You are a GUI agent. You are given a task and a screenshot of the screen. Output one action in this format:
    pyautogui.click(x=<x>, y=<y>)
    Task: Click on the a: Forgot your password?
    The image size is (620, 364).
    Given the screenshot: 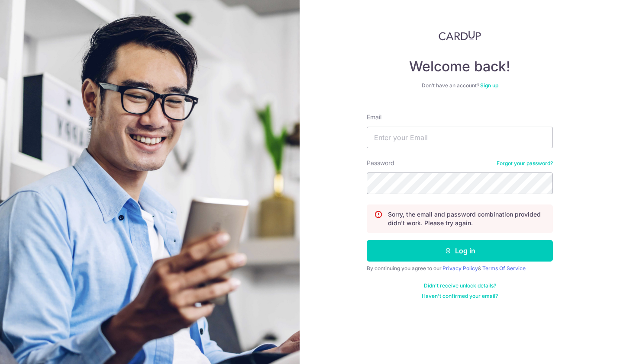 What is the action you would take?
    pyautogui.click(x=525, y=164)
    